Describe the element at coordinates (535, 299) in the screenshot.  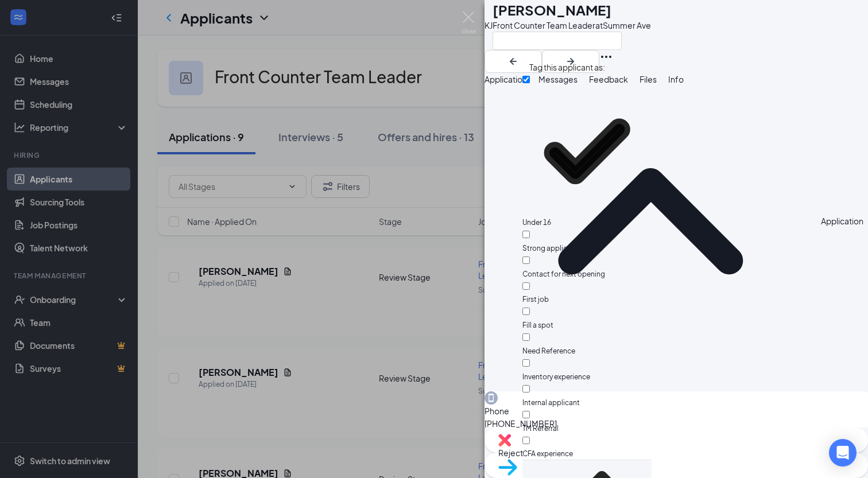
I see `span: First job` at that location.